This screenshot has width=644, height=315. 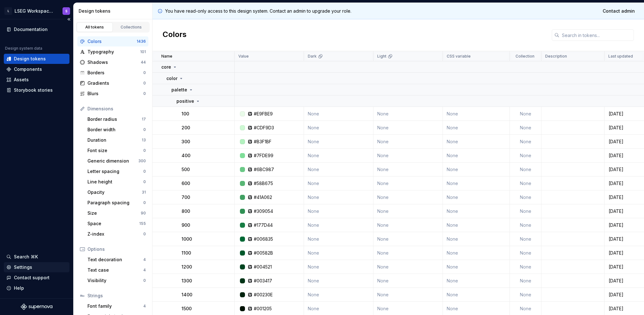 What do you see at coordinates (143, 52) in the screenshot?
I see `div: 101` at bounding box center [143, 52].